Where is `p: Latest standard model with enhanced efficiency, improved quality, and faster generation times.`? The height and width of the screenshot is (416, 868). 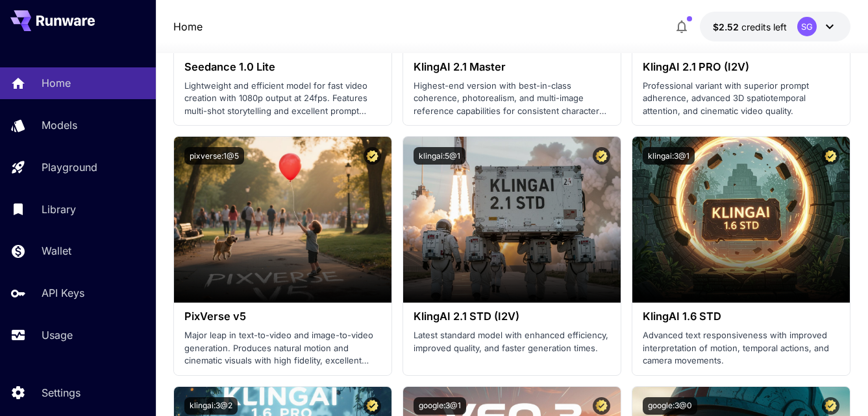
p: Latest standard model with enhanced efficiency, improved quality, and faster generation times. is located at coordinates (511, 342).